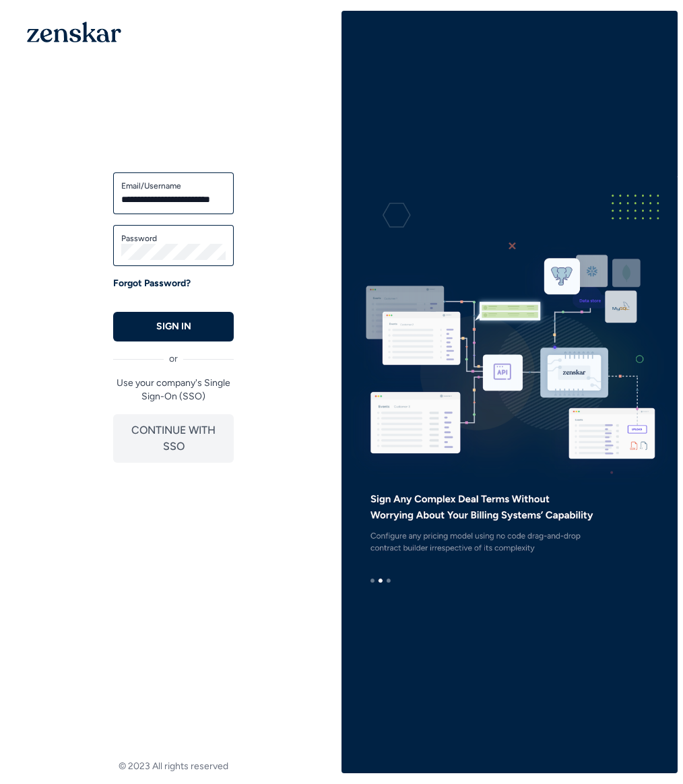 The image size is (683, 784). What do you see at coordinates (173, 238) in the screenshot?
I see `label: Password` at bounding box center [173, 238].